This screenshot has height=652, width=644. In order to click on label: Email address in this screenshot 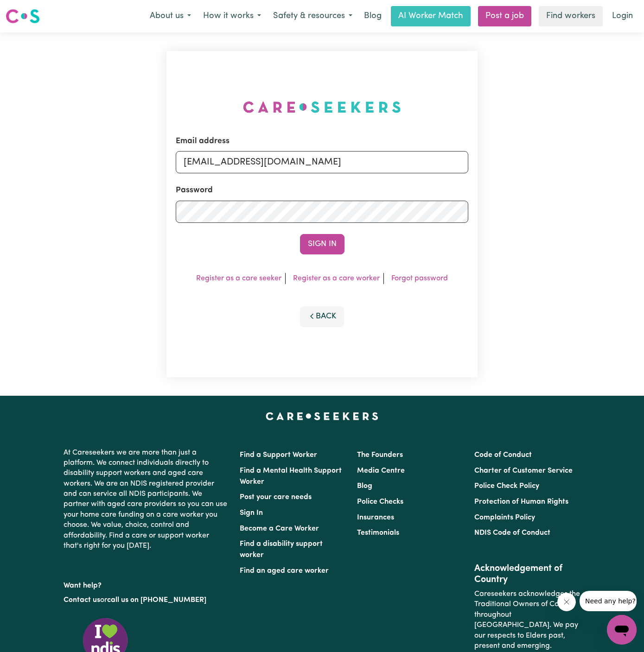, I will do `click(202, 142)`.